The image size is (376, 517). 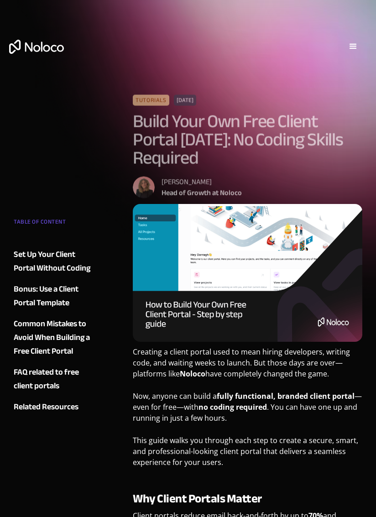 What do you see at coordinates (46, 407) in the screenshot?
I see `div: Related Resources` at bounding box center [46, 407].